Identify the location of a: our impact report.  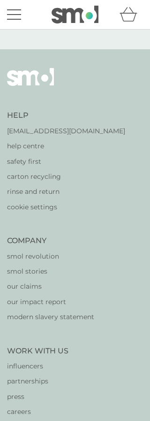
(51, 302).